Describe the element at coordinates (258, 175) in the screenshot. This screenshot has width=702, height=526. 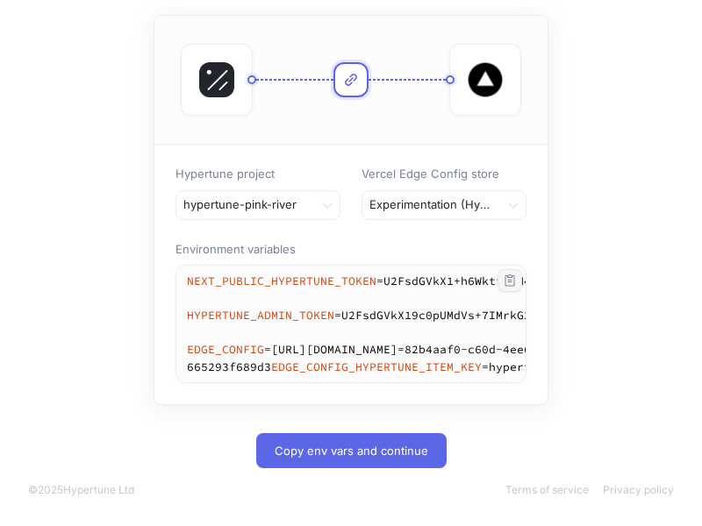
I see `p: Hypertune project` at that location.